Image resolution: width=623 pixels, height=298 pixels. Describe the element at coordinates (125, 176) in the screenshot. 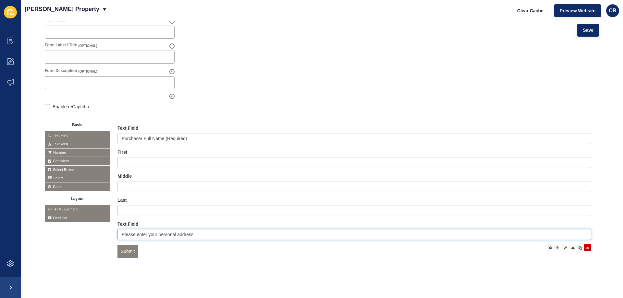

I see `label: Middle` at that location.